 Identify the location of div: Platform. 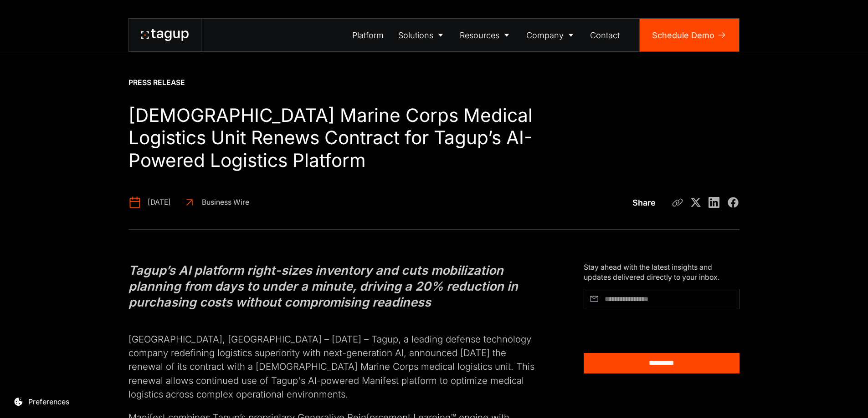
(367, 35).